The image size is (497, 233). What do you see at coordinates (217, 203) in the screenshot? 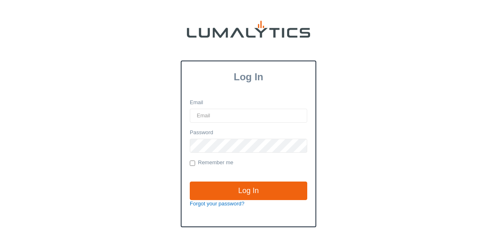
I see `a: Forgot your password?` at bounding box center [217, 203].